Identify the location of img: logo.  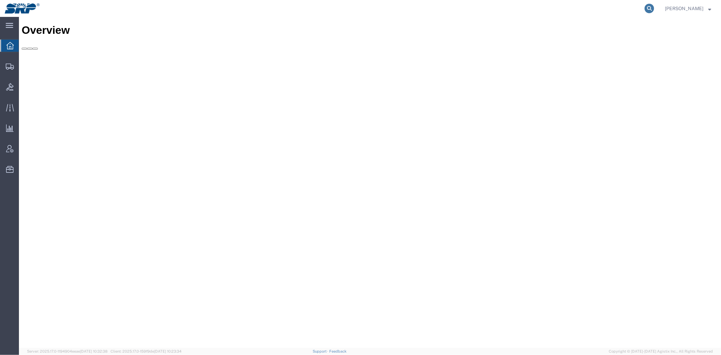
(22, 8).